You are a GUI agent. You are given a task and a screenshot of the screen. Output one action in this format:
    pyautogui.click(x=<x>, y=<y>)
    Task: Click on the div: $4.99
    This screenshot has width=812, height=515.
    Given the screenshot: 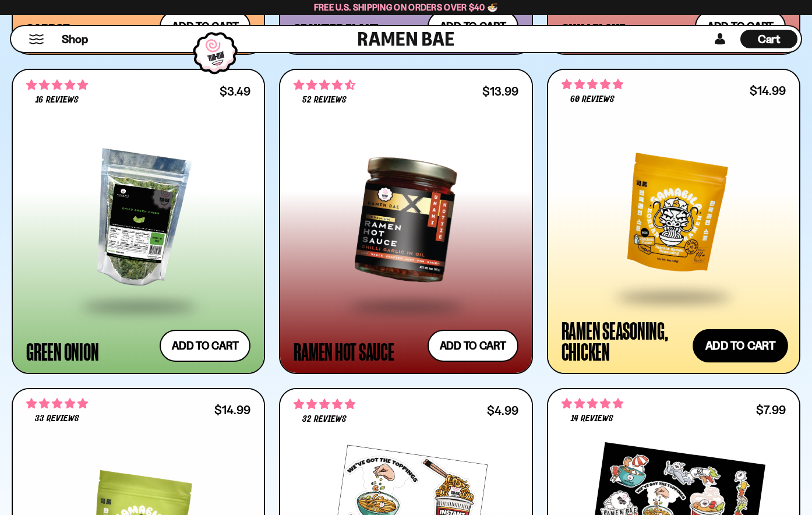 What is the action you would take?
    pyautogui.click(x=502, y=410)
    